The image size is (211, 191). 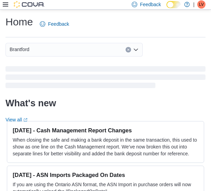 What do you see at coordinates (105, 79) in the screenshot?
I see `span: Loading` at bounding box center [105, 79].